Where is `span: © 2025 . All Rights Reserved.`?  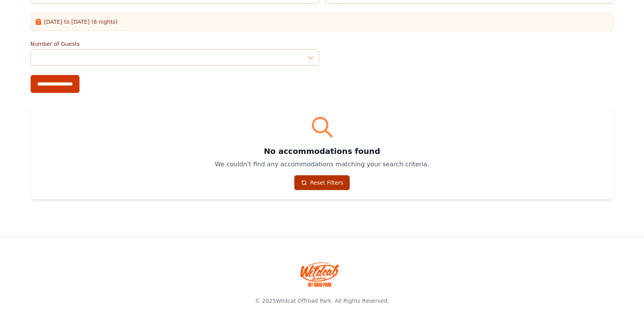
span: © 2025 . All Rights Reserved. is located at coordinates (322, 301).